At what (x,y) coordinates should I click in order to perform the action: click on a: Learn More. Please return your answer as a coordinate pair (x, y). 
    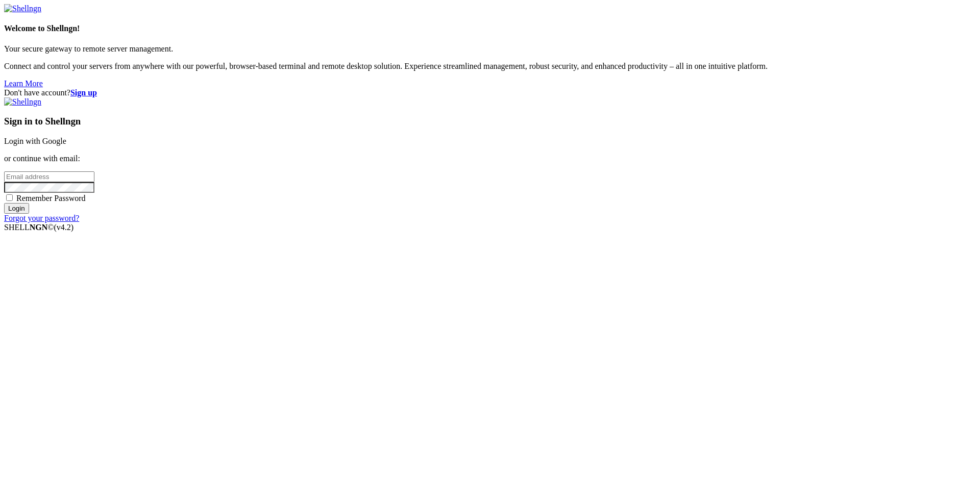
    Looking at the image, I should click on (24, 83).